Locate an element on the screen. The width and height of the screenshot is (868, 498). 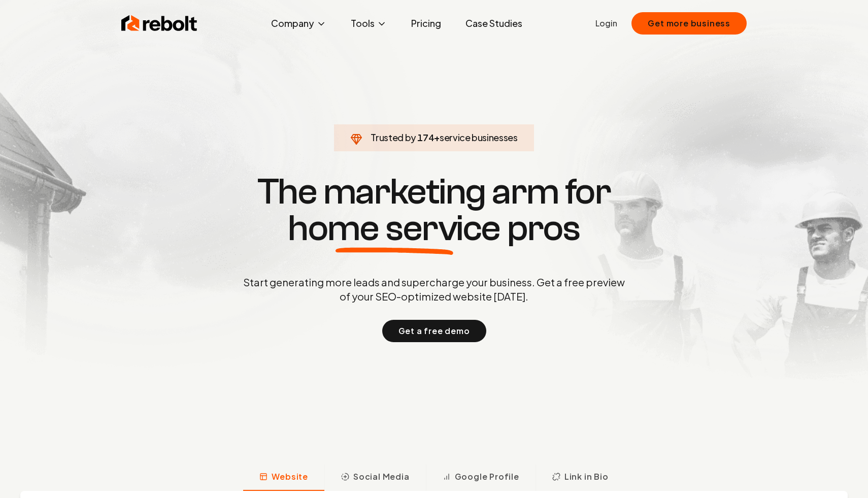
button: Get a free demo is located at coordinates (434, 331).